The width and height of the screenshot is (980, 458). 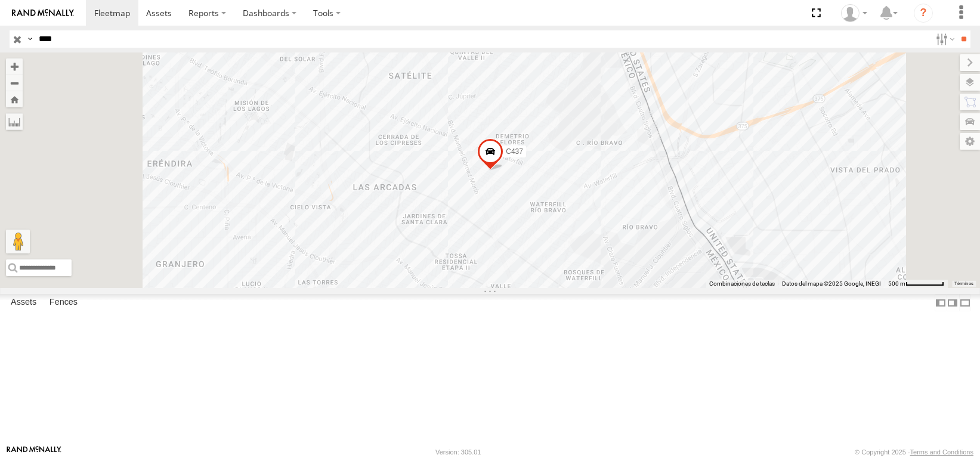 What do you see at coordinates (34, 452) in the screenshot?
I see `a: Visit our Website` at bounding box center [34, 452].